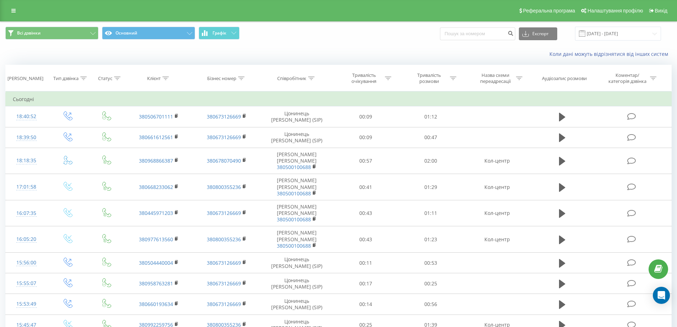  Describe the element at coordinates (431, 283) in the screenshot. I see `td: 00:25` at that location.